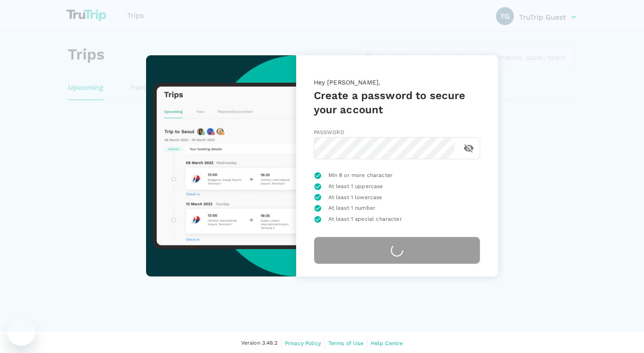 The width and height of the screenshot is (644, 353). Describe the element at coordinates (365, 219) in the screenshot. I see `span: At least 1 special character` at that location.